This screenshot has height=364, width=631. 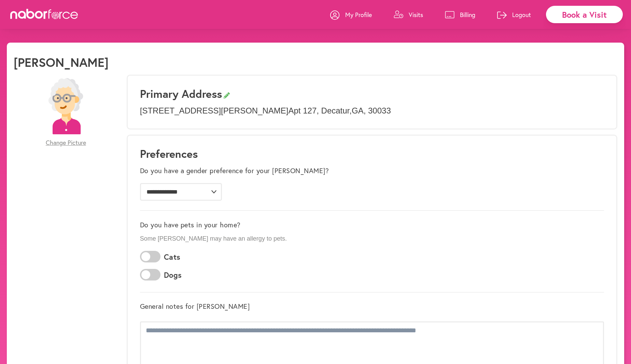 I want to click on label: Dogs, so click(x=173, y=275).